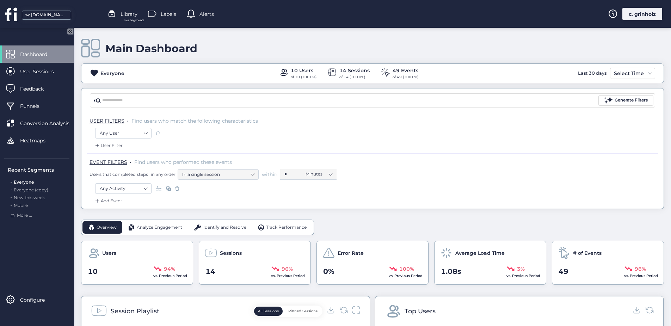 This screenshot has width=671, height=326. What do you see at coordinates (109, 253) in the screenshot?
I see `span: Users` at bounding box center [109, 253].